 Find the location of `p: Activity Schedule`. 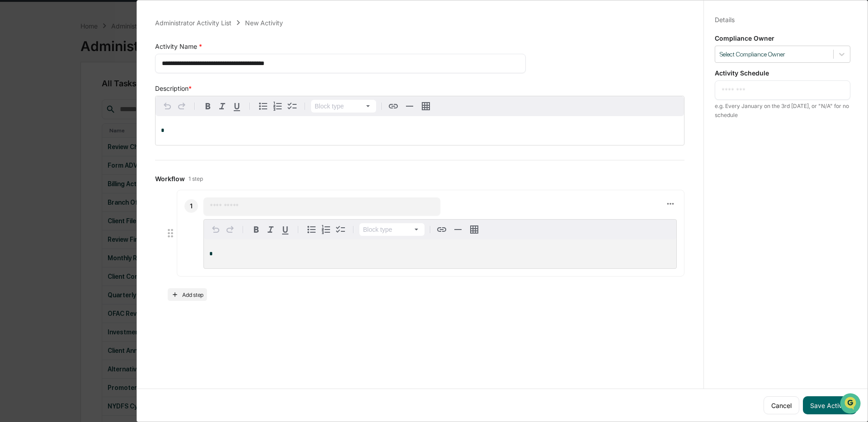

p: Activity Schedule is located at coordinates (782, 73).